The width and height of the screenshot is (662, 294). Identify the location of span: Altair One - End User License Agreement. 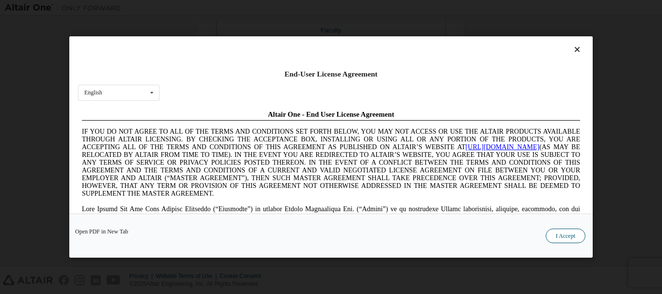
(253, 8).